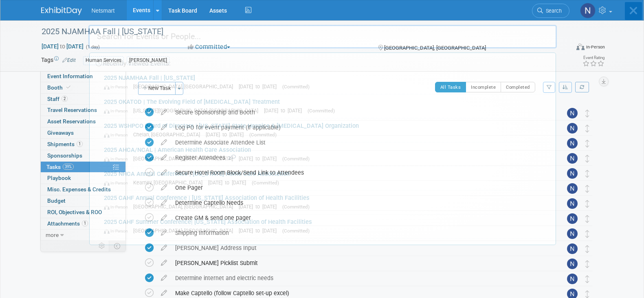  I want to click on div: Recently Viewed Events:, so click(323, 62).